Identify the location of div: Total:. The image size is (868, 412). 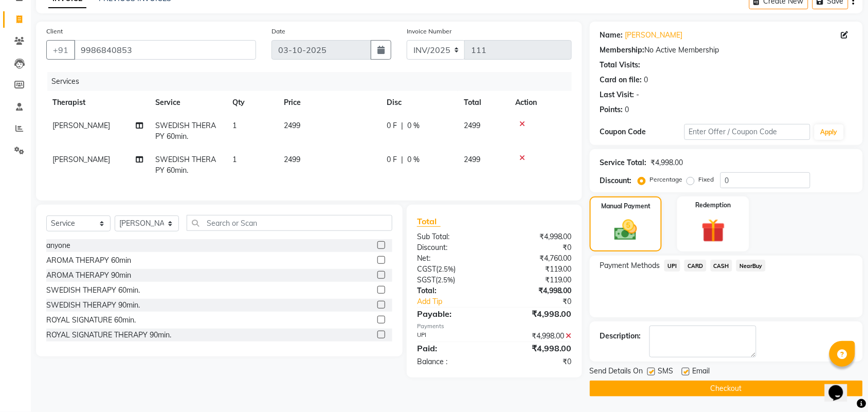
(452, 290).